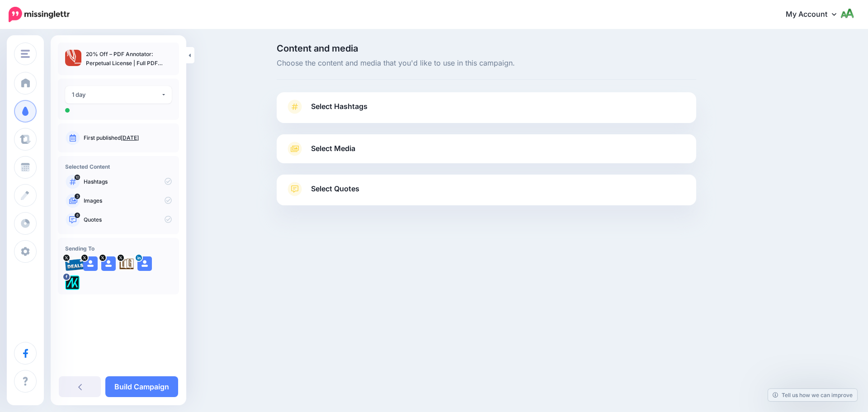 This screenshot has width=868, height=412. What do you see at coordinates (119, 166) in the screenshot?
I see `h4: Selected Content` at bounding box center [119, 166].